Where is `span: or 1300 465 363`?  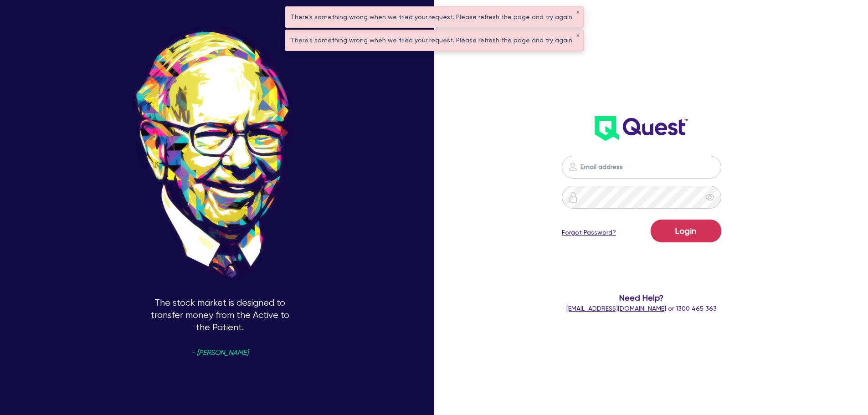
span: or 1300 465 363 is located at coordinates (641, 308).